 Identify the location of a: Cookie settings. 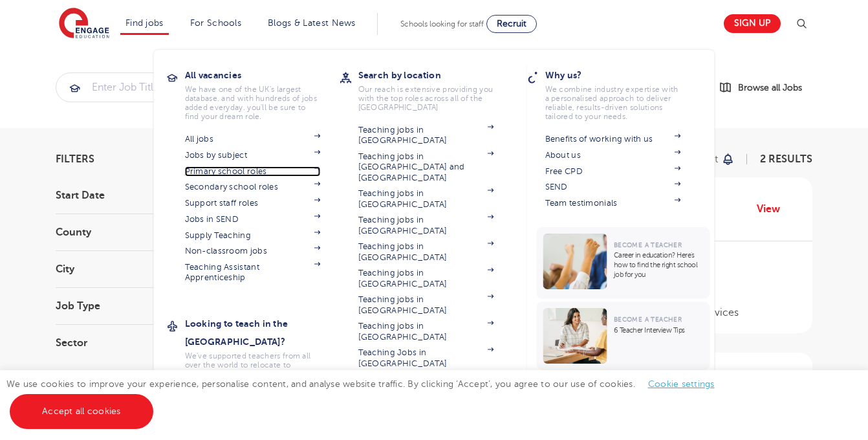
(681, 384).